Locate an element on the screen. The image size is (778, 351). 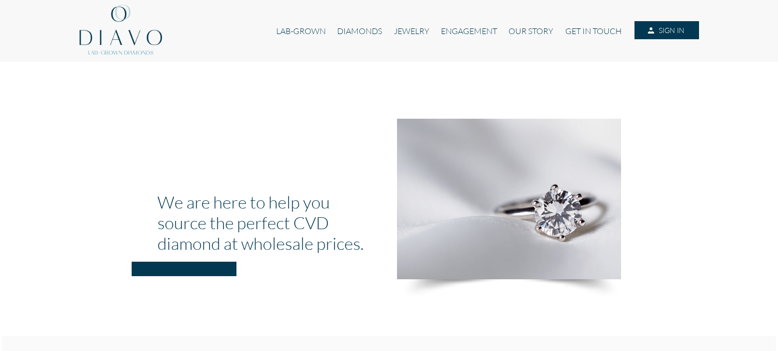
a: LAB-GROWN is located at coordinates (301, 31).